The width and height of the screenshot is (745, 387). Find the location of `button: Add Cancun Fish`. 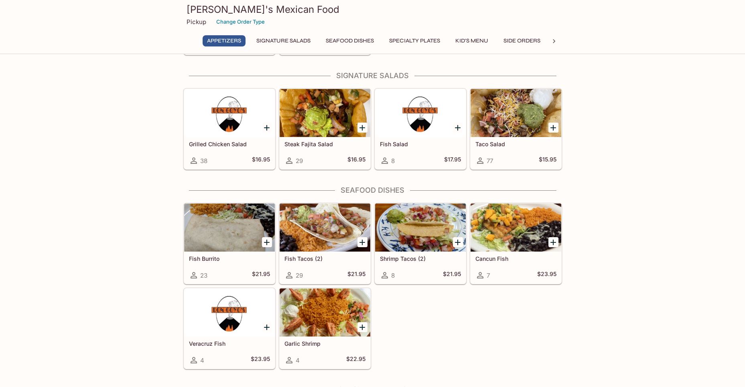

button: Add Cancun Fish is located at coordinates (553, 242).